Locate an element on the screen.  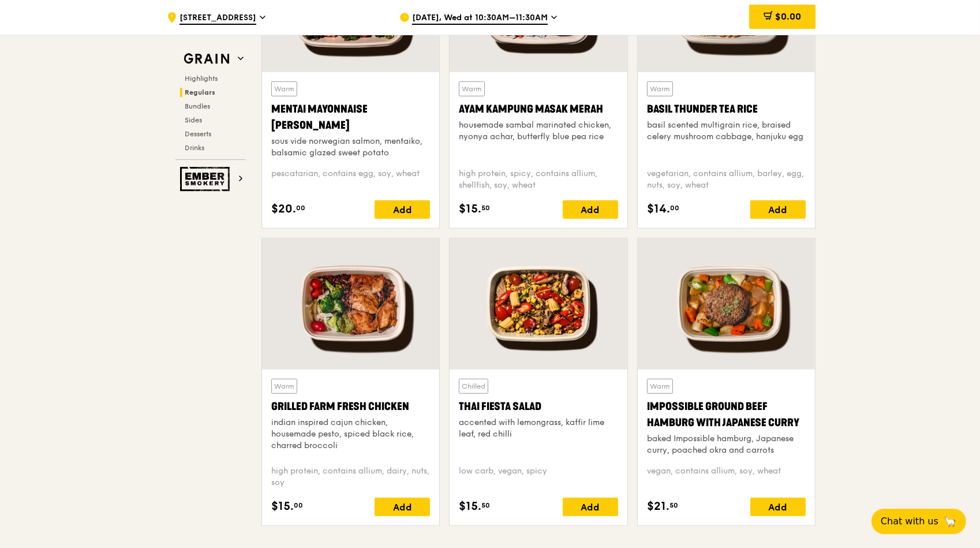
div: indian inspired cajun chicken, housemade pesto, spiced black rice, charred broccoli is located at coordinates (350, 434).